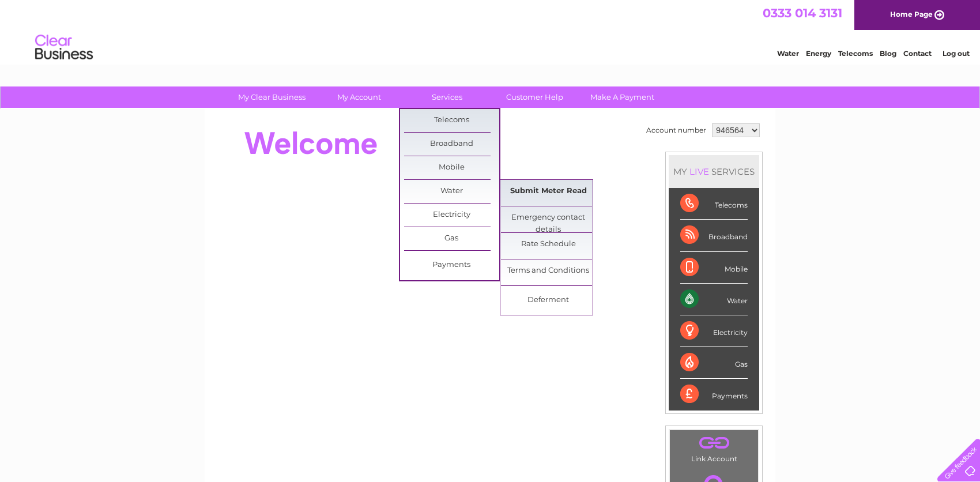  What do you see at coordinates (548, 301) in the screenshot?
I see `a: Deferment` at bounding box center [548, 301].